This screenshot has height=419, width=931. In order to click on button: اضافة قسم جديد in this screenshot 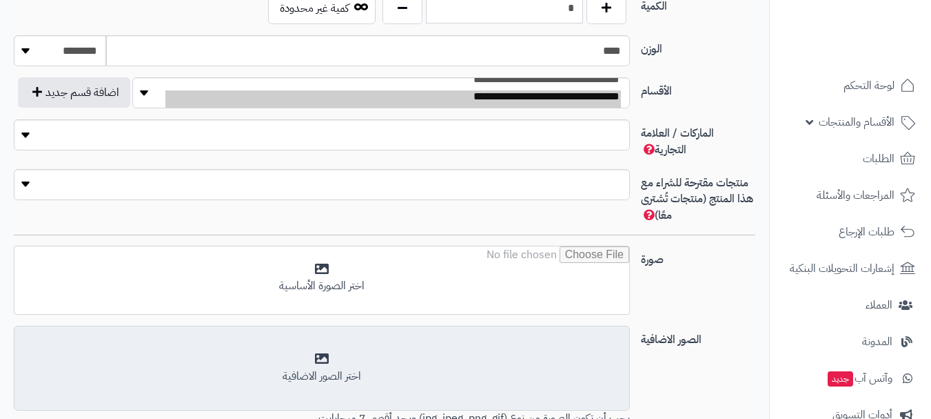, I will do `click(74, 92)`.